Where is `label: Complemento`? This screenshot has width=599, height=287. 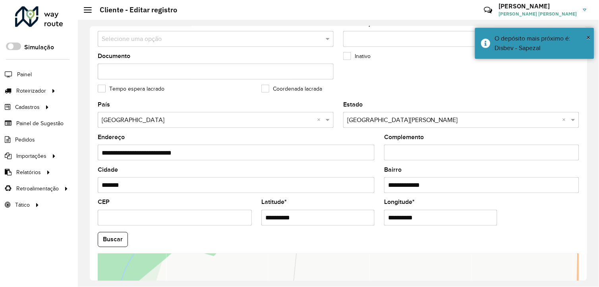 label: Complemento is located at coordinates (404, 137).